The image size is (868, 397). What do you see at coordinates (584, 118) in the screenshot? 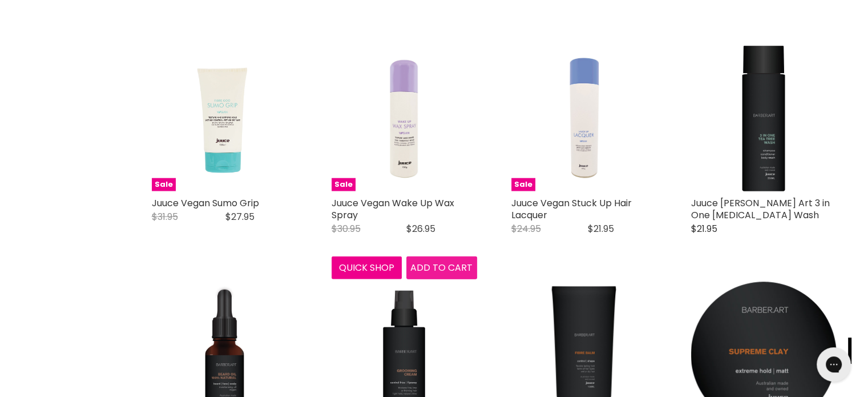
I see `a: Juuce Vegan Stuck Up Hair Lacquer Sale` at bounding box center [584, 118].